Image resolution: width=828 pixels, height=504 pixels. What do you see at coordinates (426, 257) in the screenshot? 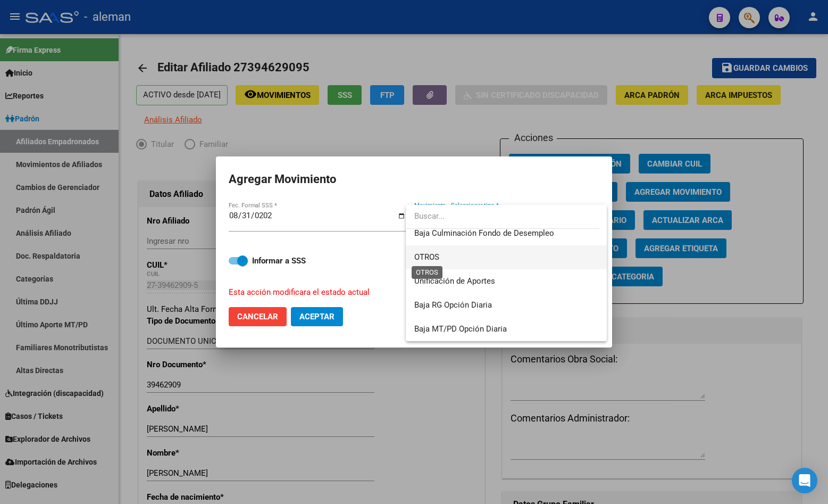
I see `span: OTROS` at bounding box center [426, 257].